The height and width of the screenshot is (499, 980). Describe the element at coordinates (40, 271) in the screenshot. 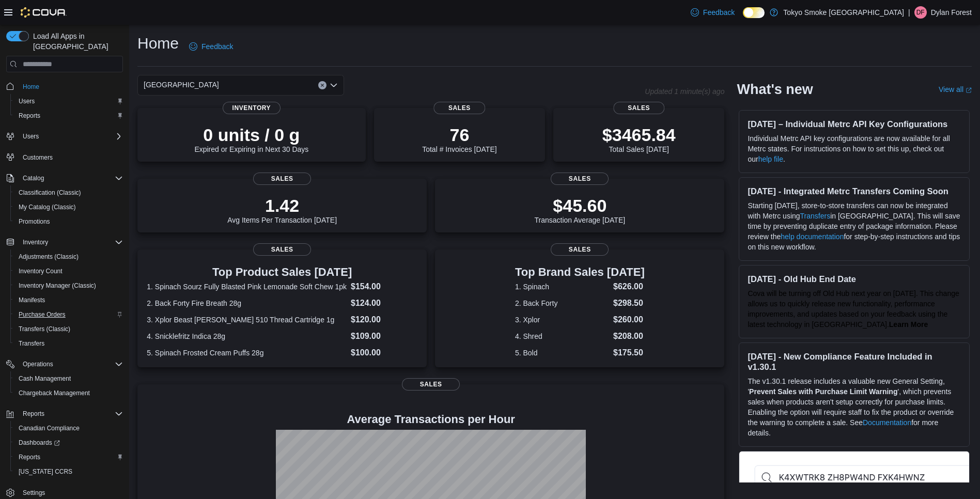

I see `a: Inventory Count` at that location.